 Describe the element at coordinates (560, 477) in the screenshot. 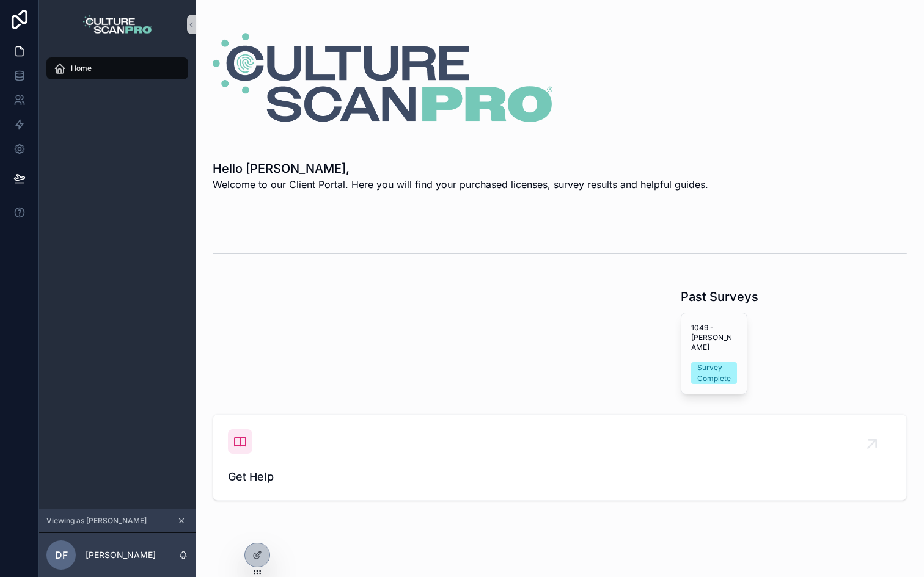

I see `span: Get Help` at that location.